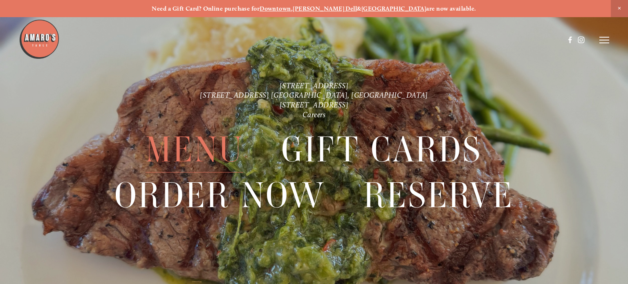 The height and width of the screenshot is (284, 628). What do you see at coordinates (382, 149) in the screenshot?
I see `a: Gift Cards` at bounding box center [382, 149].